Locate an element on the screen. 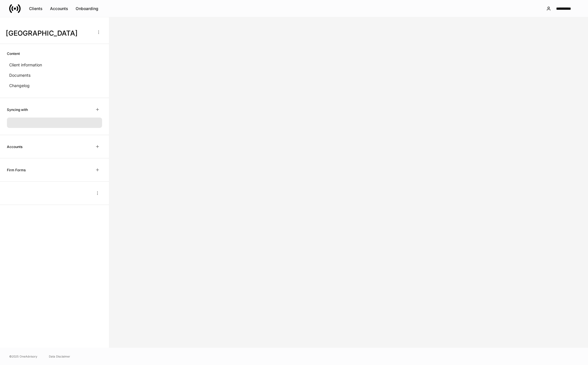  span: © 2025 OneAdvisory is located at coordinates (23, 357).